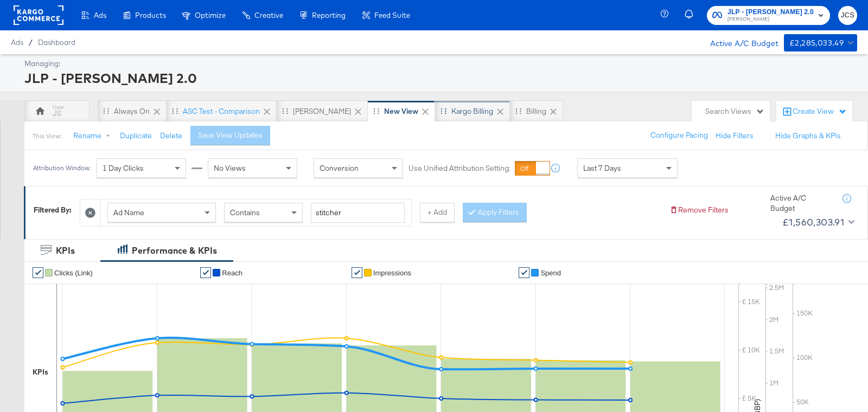 The width and height of the screenshot is (868, 412). What do you see at coordinates (392, 273) in the screenshot?
I see `span: Impressions` at bounding box center [392, 273].